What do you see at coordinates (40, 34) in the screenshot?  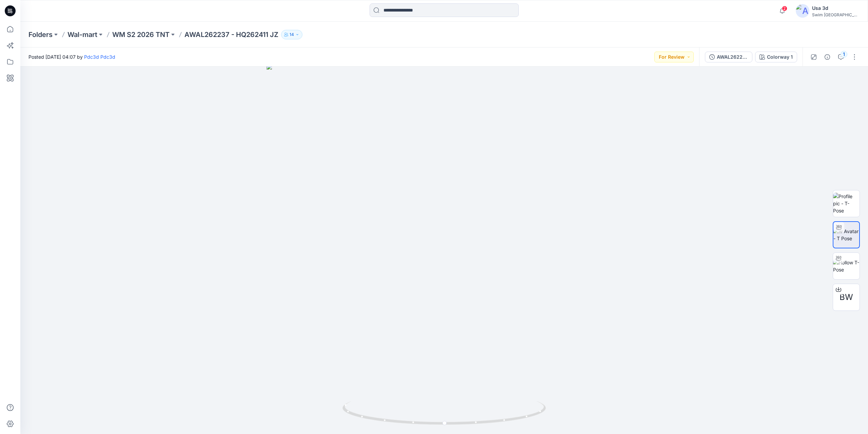 I see `p: Folders` at bounding box center [40, 34].